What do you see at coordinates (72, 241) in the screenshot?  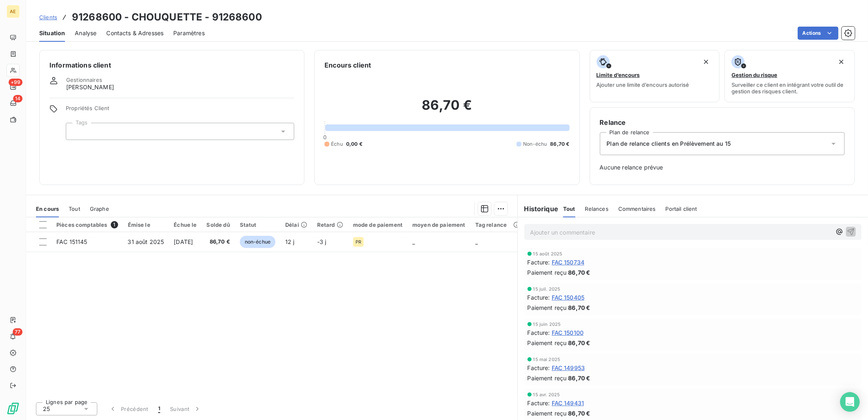 I see `span: FAC 151145` at bounding box center [72, 241].